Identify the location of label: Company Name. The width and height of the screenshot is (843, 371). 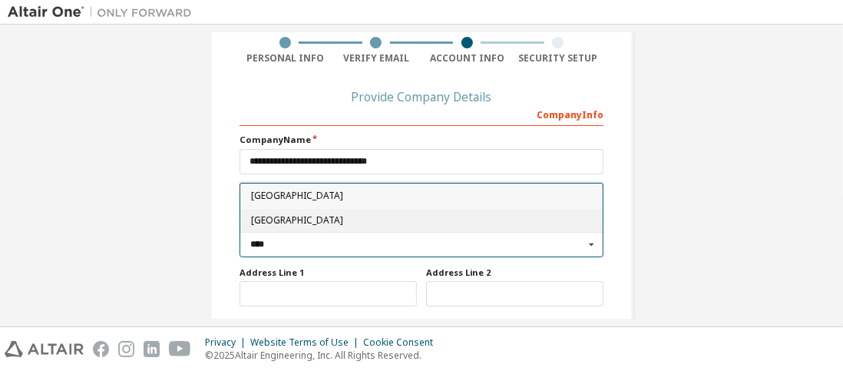
(422, 140).